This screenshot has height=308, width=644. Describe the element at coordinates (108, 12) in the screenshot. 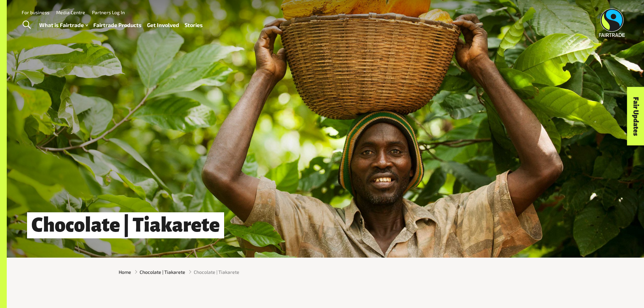

I see `a: Partners Log In` at that location.